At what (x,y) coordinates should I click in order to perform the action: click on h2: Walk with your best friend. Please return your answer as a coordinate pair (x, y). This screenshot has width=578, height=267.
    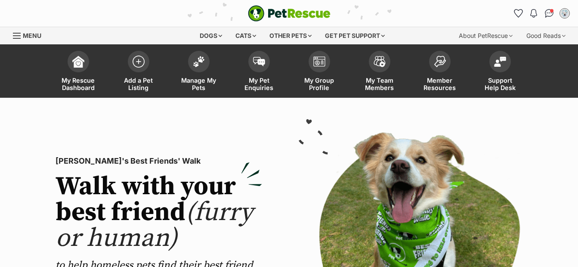
    Looking at the image, I should click on (159, 212).